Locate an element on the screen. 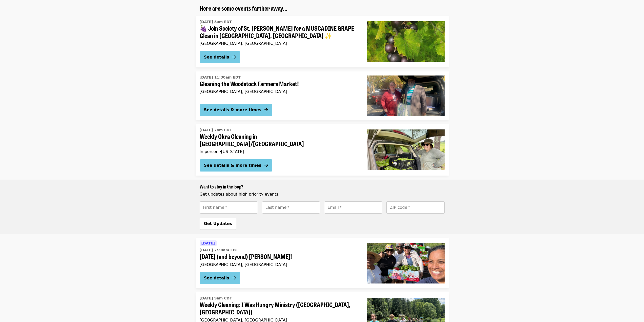 This screenshot has width=644, height=322. img: 🍇 Join Society of St. Andrew for a MUSCADINE GRAPE Glean in POMONA PARK, FL ✨ organized by Societ... is located at coordinates (406, 42).